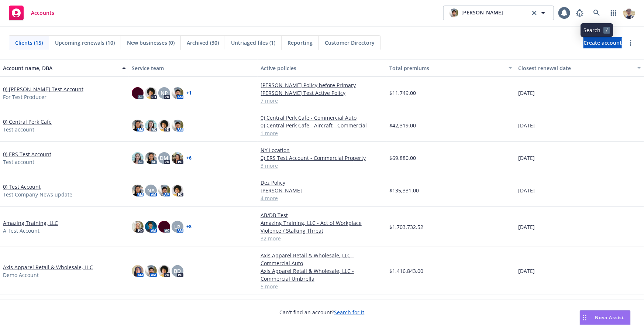 The width and height of the screenshot is (644, 325). I want to click on button: Service team, so click(193, 68).